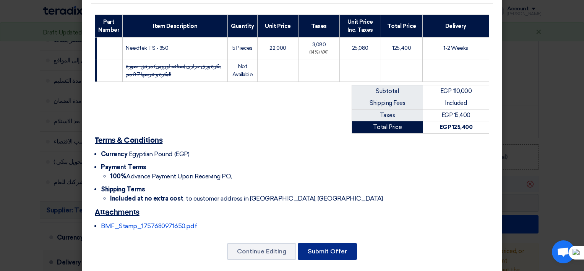 This screenshot has width=584, height=271. What do you see at coordinates (456, 103) in the screenshot?
I see `span: Included` at bounding box center [456, 103].